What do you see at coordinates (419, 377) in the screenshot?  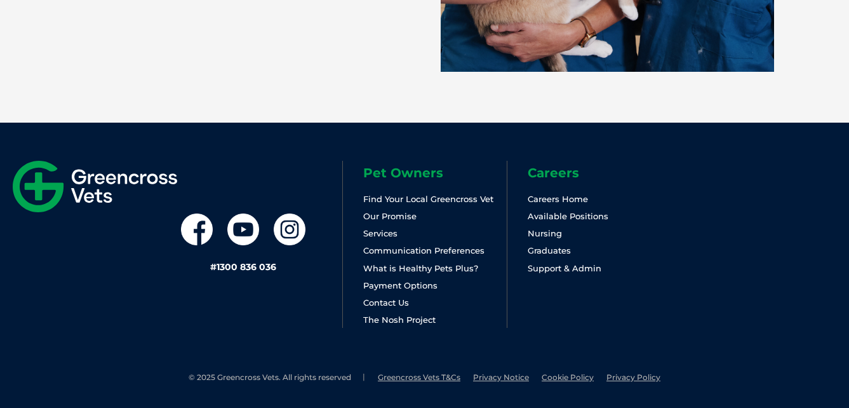 I see `a: Greencross Vets T&Cs` at bounding box center [419, 377].